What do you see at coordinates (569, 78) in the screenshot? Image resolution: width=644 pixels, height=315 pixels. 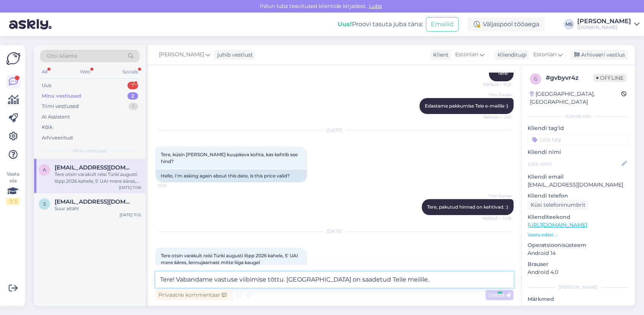 I see `div: # gvbyvr4z` at bounding box center [569, 78].